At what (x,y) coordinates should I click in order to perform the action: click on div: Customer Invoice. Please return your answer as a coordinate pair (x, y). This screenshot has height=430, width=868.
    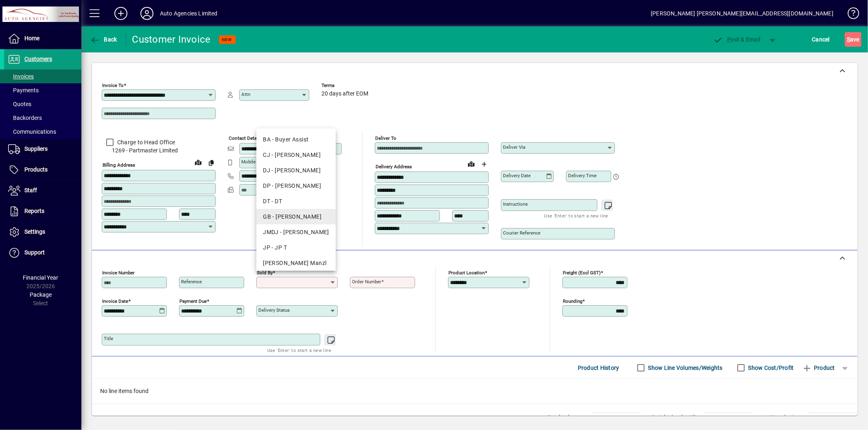
    Looking at the image, I should click on (172, 40).